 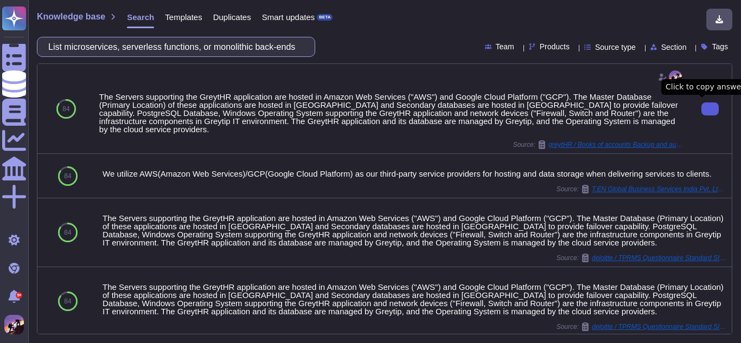 What do you see at coordinates (674, 47) in the screenshot?
I see `span: Section` at bounding box center [674, 47].